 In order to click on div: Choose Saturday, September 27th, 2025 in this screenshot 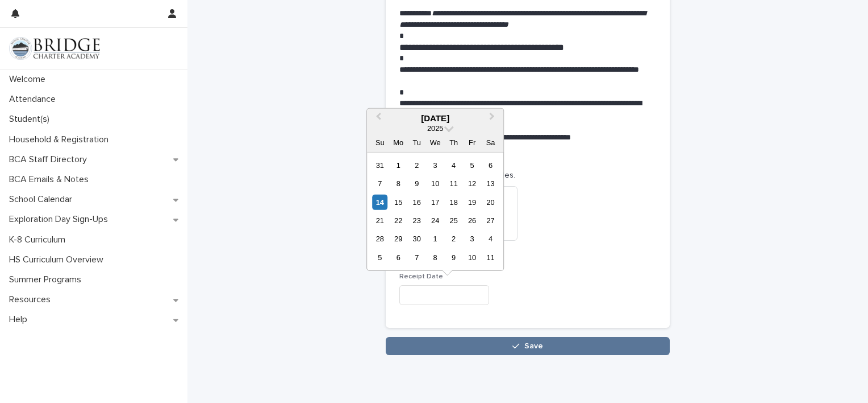, I will do `click(490, 220)`.